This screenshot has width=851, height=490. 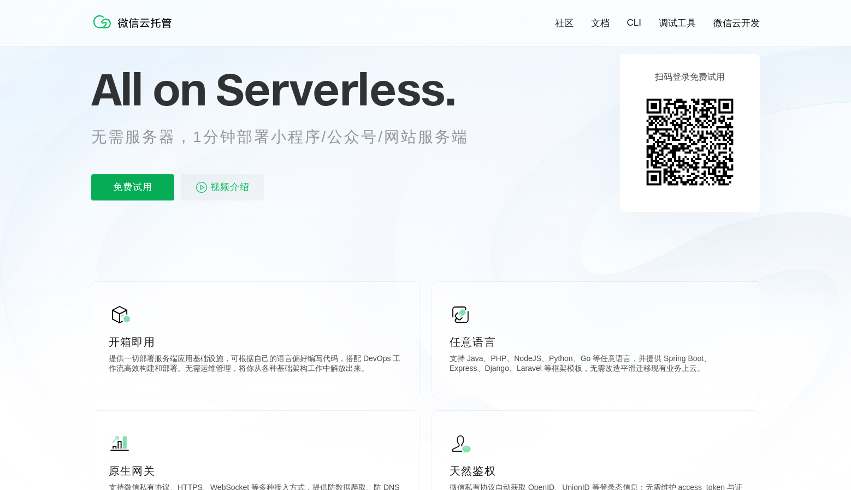 I want to click on a: 调试工具, so click(x=677, y=23).